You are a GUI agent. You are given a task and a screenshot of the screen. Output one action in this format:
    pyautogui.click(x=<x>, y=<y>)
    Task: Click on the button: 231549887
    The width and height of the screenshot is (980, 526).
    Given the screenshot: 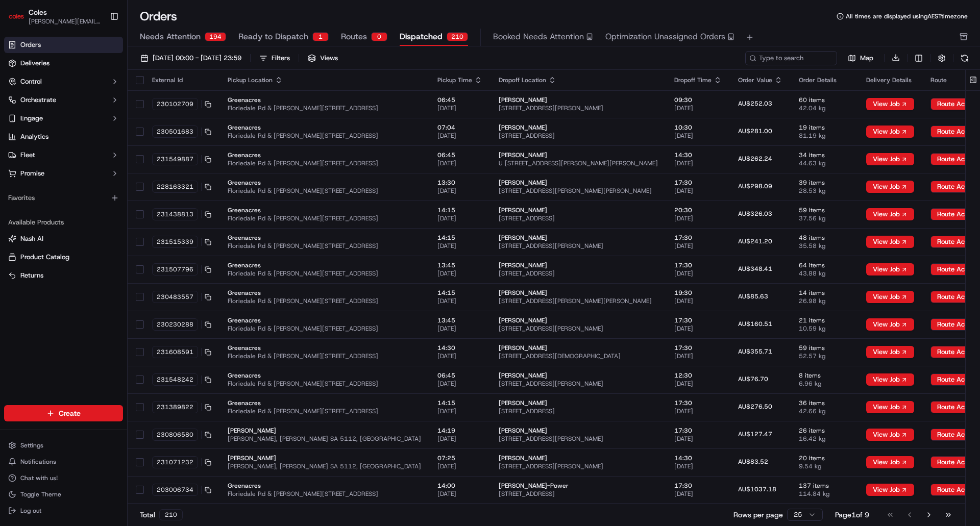 What is the action you would take?
    pyautogui.click(x=181, y=159)
    